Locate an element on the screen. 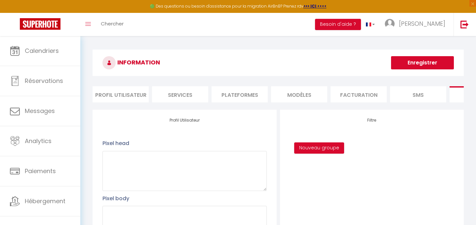 Image resolution: width=476 pixels, height=225 pixels. li: MODÈLES is located at coordinates (299, 94).